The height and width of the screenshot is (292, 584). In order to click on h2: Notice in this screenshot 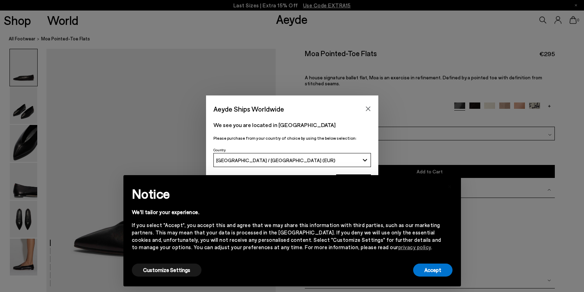, I will do `click(286, 194)`.